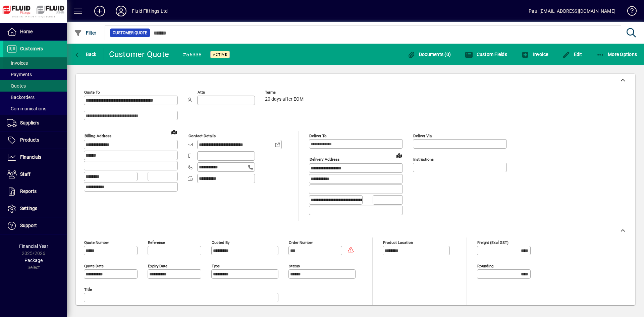 The height and width of the screenshot is (317, 644). Describe the element at coordinates (156, 242) in the screenshot. I see `mat-label: Reference` at that location.